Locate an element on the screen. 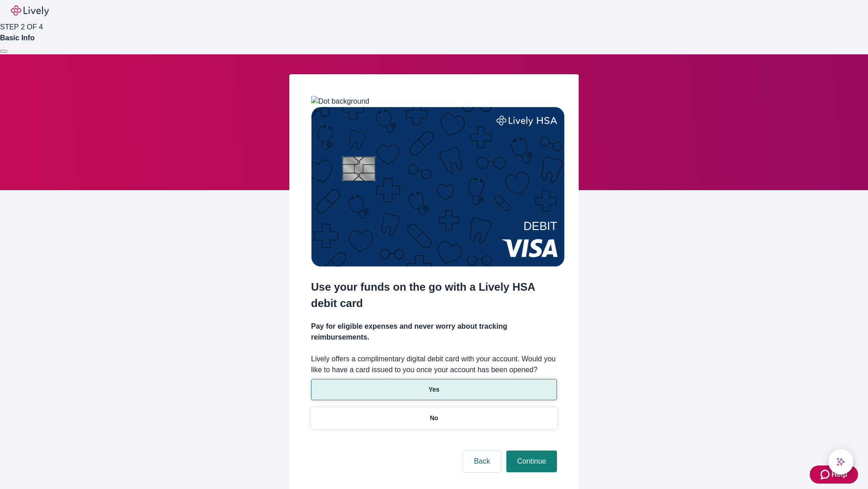 Image resolution: width=868 pixels, height=489 pixels. button: Back is located at coordinates (483, 461).